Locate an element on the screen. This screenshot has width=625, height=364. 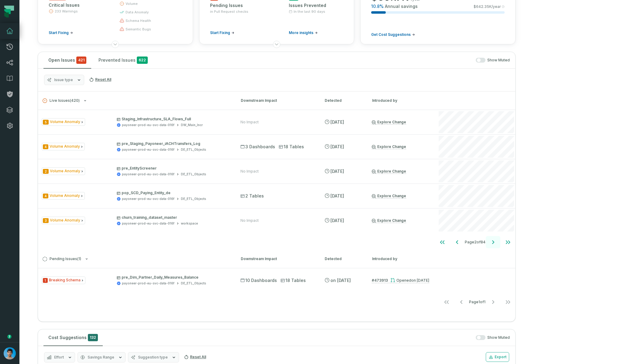
span: data anomaly is located at coordinates (137, 12).